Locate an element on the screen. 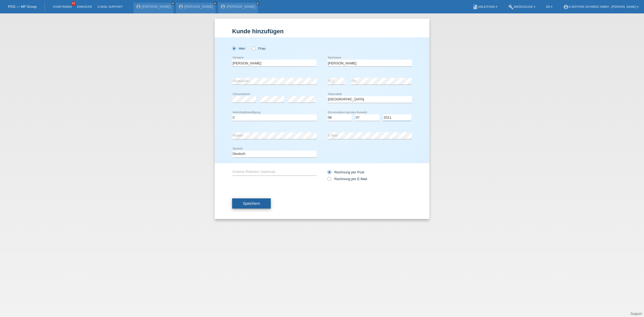 The height and width of the screenshot is (317, 644). a: buildWerkzeuge ▾ is located at coordinates (522, 7).